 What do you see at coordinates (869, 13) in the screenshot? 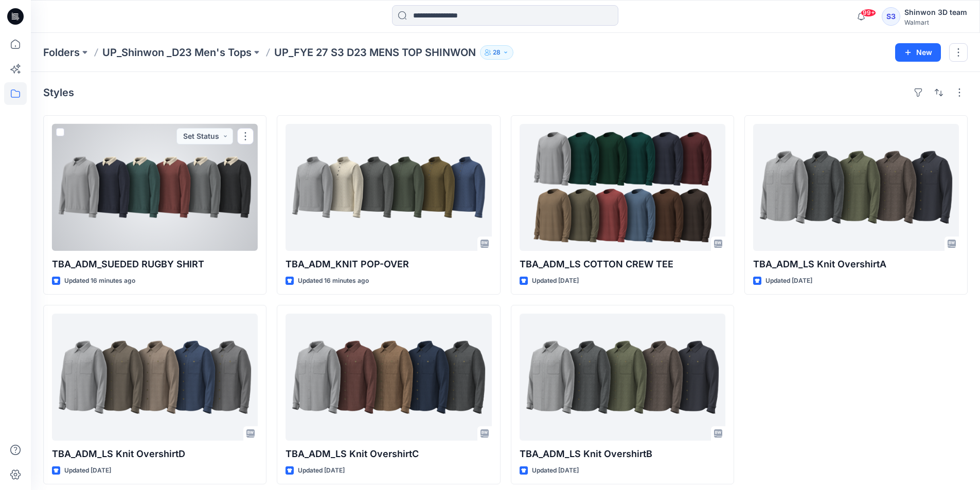
I see `span: 99+` at bounding box center [869, 13].